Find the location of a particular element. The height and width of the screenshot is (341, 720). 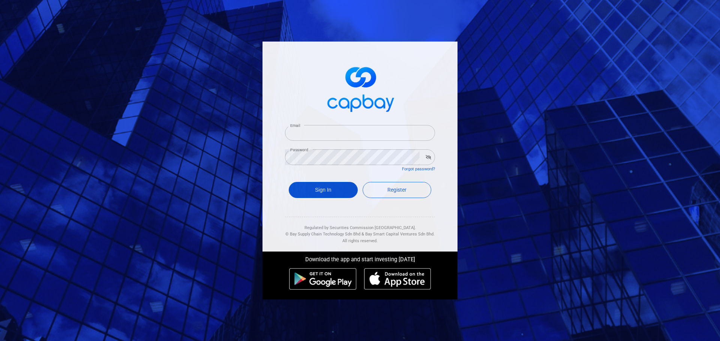

label: Email is located at coordinates (295, 126).